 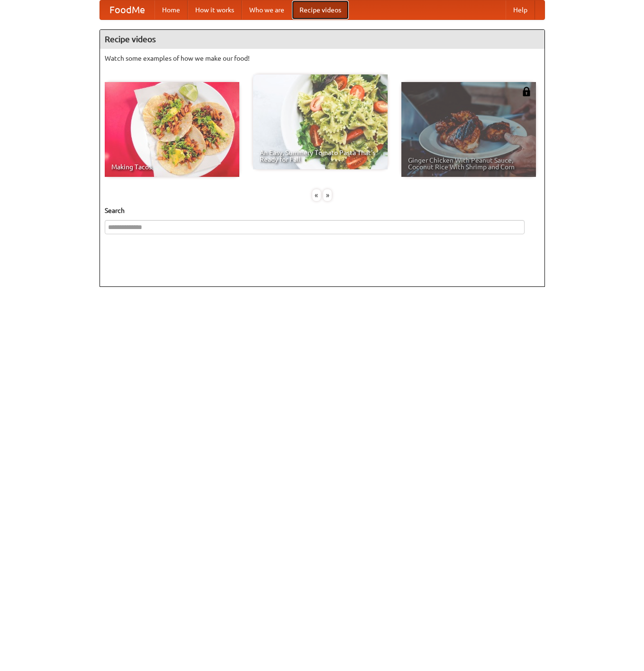 What do you see at coordinates (172, 129) in the screenshot?
I see `a: Making Tacos` at bounding box center [172, 129].